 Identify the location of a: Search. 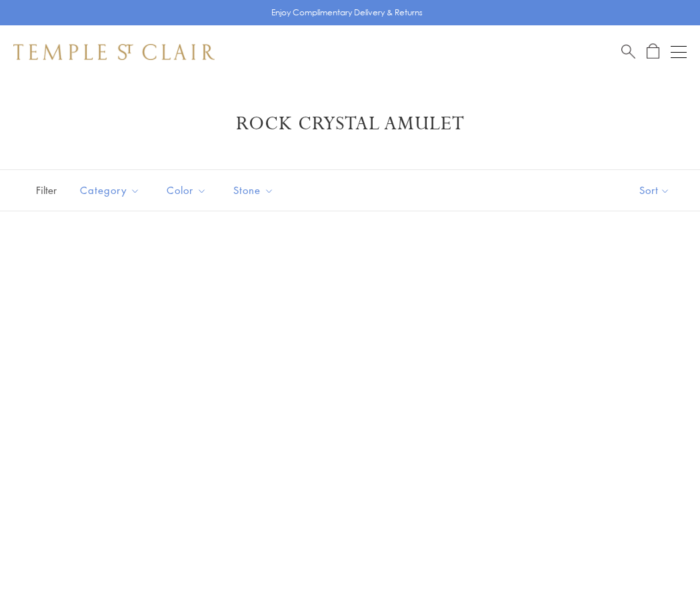
(628, 51).